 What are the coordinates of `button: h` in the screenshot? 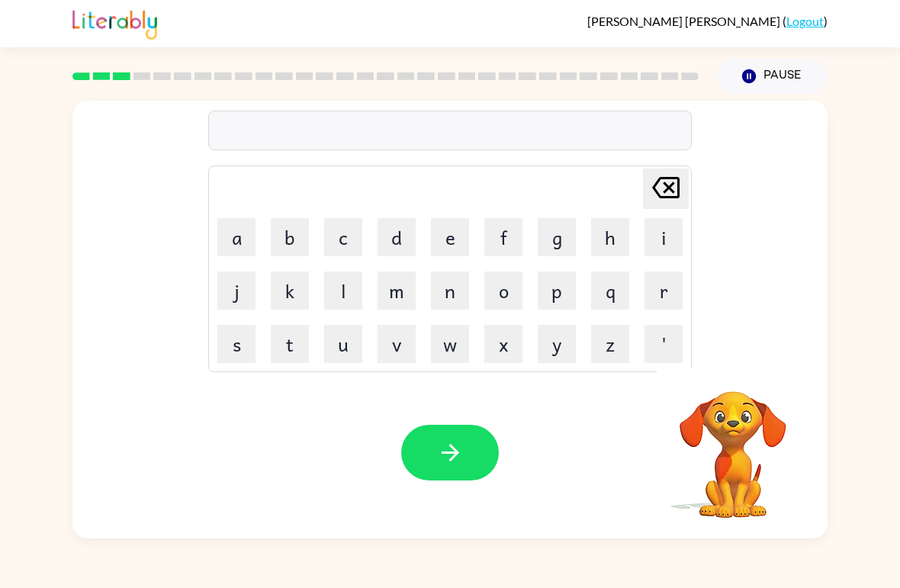 It's located at (610, 237).